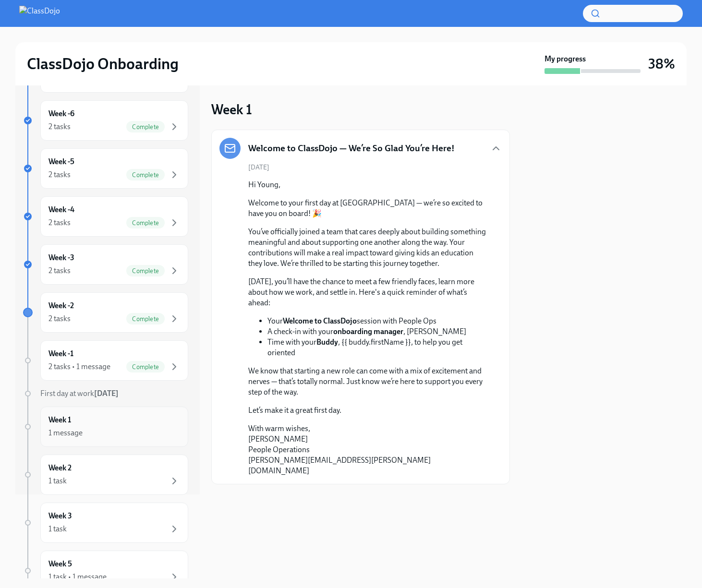 This screenshot has height=588, width=702. I want to click on h6: Week -1, so click(61, 354).